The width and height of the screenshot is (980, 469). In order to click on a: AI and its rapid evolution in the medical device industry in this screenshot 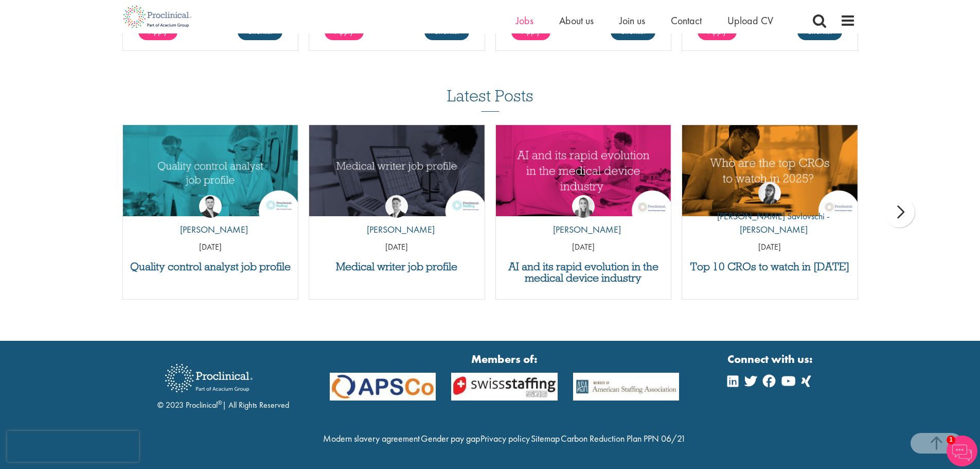, I will do `click(583, 272)`.